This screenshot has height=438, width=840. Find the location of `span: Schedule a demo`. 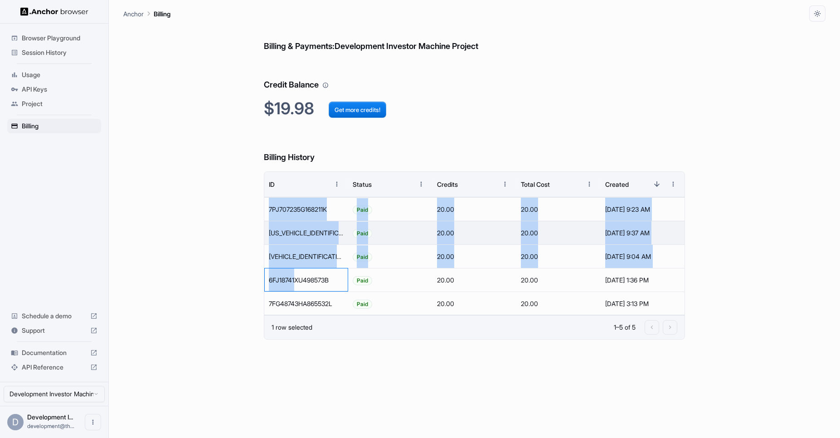

span: Schedule a demo is located at coordinates (54, 316).